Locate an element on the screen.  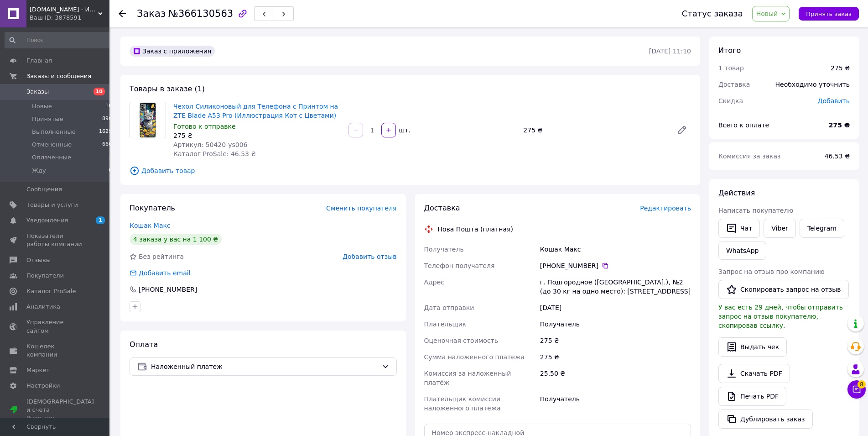
span: Принять заказ is located at coordinates (829, 14).